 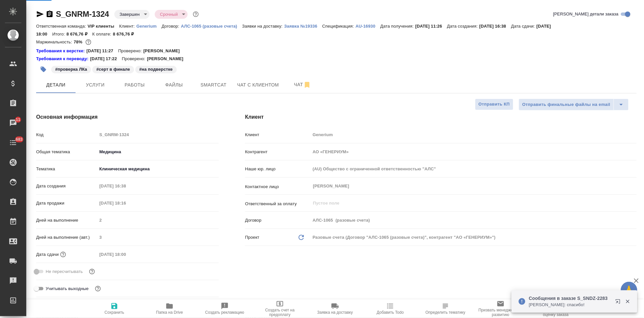 What do you see at coordinates (104, 26) in the screenshot?
I see `p: VIP клиенты` at bounding box center [104, 26].